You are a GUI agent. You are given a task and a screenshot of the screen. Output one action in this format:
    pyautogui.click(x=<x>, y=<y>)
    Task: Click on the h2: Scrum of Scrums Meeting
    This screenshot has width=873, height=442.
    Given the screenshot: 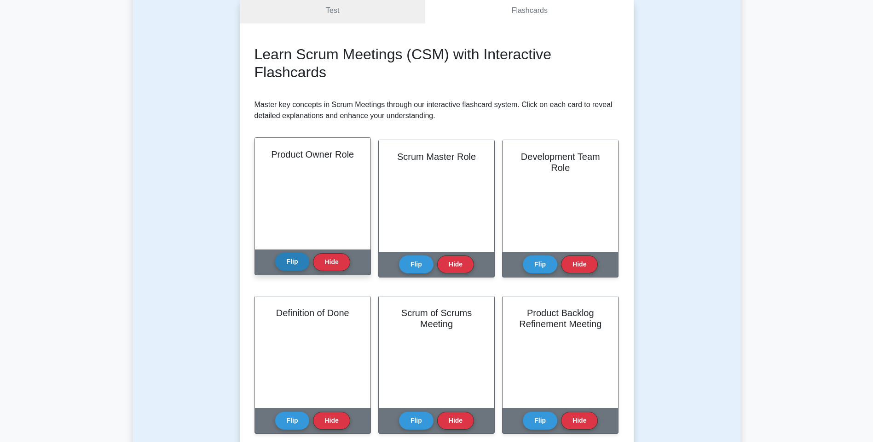 What is the action you would take?
    pyautogui.click(x=436, y=319)
    